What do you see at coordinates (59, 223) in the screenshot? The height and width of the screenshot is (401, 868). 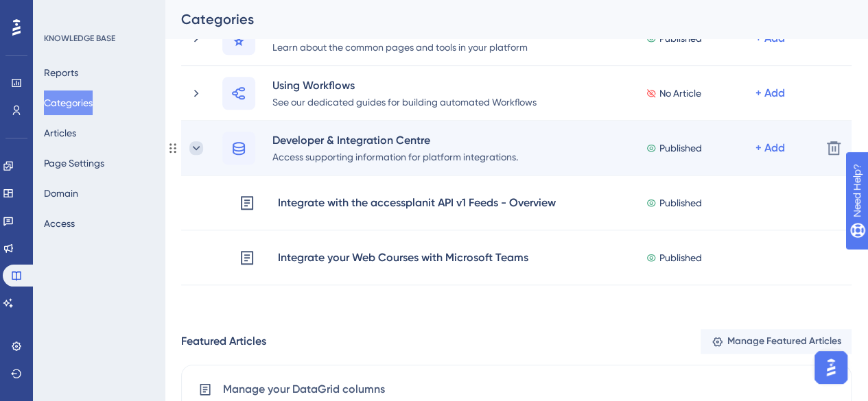 I see `button: Access` at bounding box center [59, 223].